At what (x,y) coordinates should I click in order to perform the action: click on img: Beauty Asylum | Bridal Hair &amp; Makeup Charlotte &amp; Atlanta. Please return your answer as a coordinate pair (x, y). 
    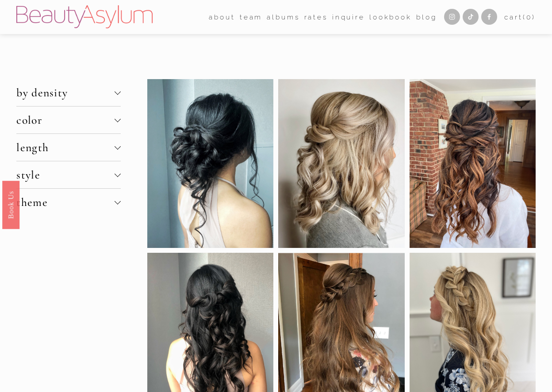
    Looking at the image, I should click on (84, 17).